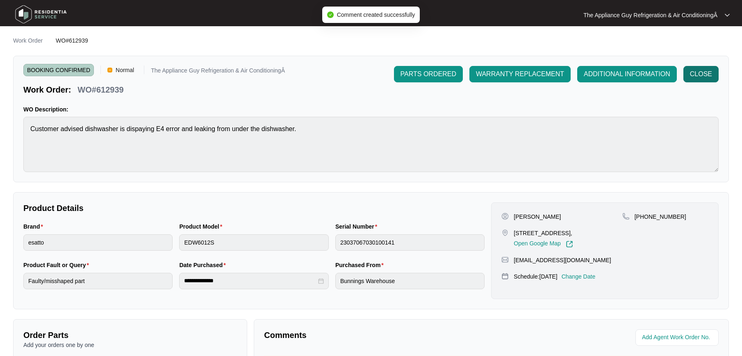 The height and width of the screenshot is (356, 742). Describe the element at coordinates (428, 74) in the screenshot. I see `span: PARTS ORDERED` at that location.